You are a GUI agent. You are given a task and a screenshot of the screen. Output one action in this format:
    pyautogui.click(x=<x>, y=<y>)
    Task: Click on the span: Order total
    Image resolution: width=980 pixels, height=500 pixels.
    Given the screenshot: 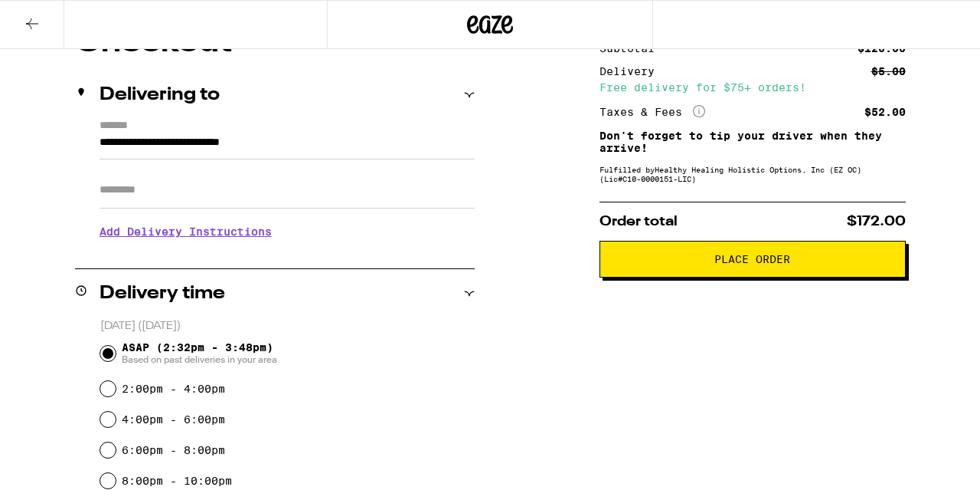 What is the action you would take?
    pyautogui.click(x=638, y=222)
    